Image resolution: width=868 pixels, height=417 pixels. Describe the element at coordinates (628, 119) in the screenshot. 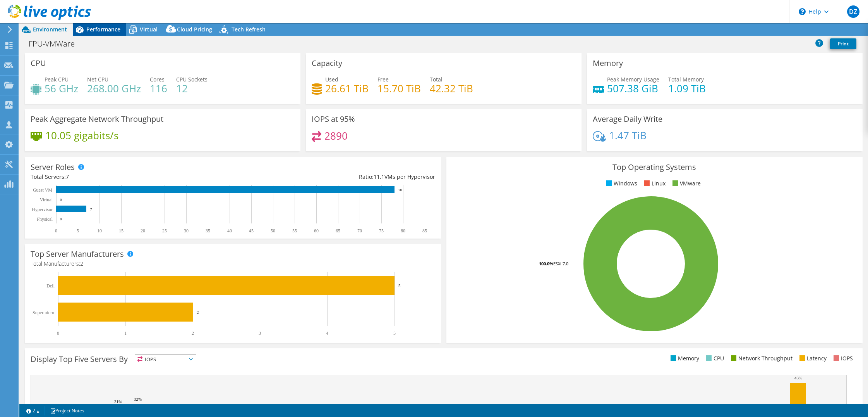

I see `h3: Average Daily Write` at that location.